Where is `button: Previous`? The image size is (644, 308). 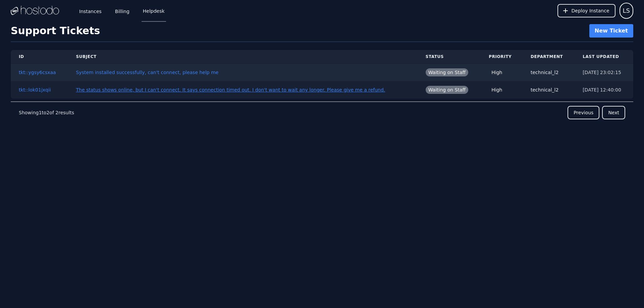
button: Previous is located at coordinates (583, 113).